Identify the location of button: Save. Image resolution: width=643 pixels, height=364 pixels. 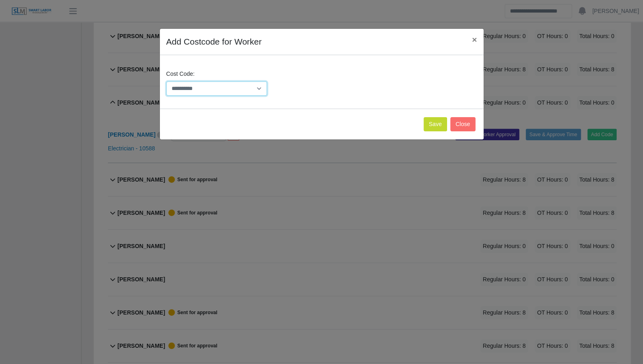
(435, 124).